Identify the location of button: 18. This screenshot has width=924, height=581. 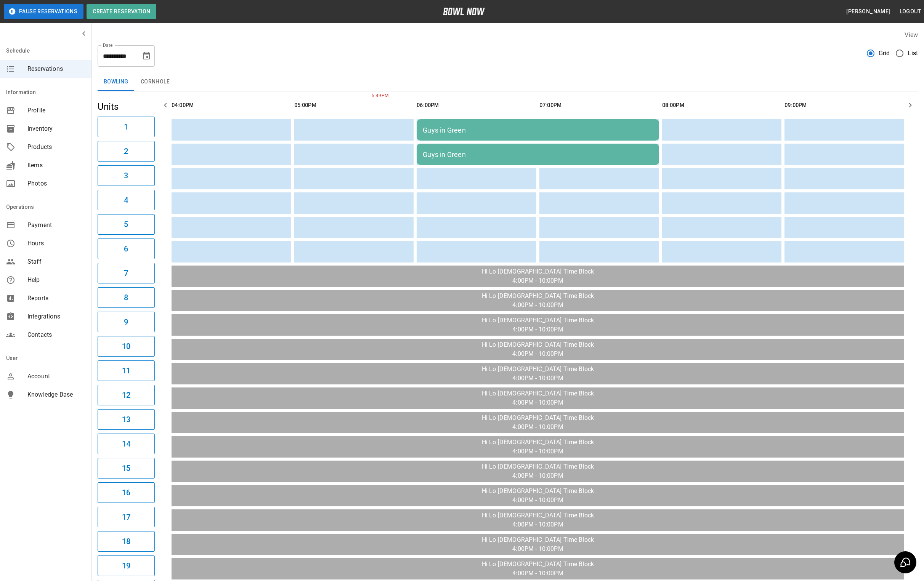
(126, 541).